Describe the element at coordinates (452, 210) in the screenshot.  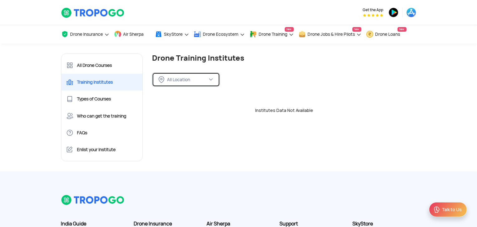
I see `div: Talk to Us` at that location.